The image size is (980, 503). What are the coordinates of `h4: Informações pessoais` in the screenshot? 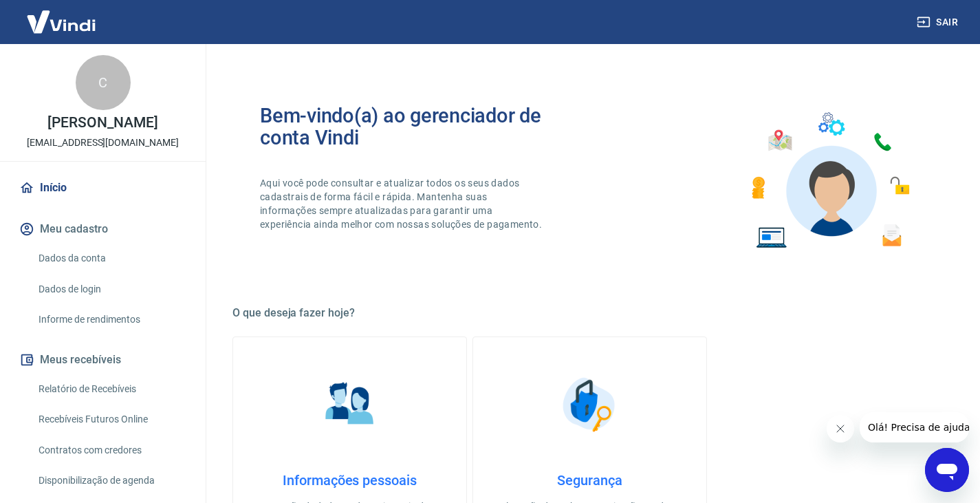 It's located at (349, 480).